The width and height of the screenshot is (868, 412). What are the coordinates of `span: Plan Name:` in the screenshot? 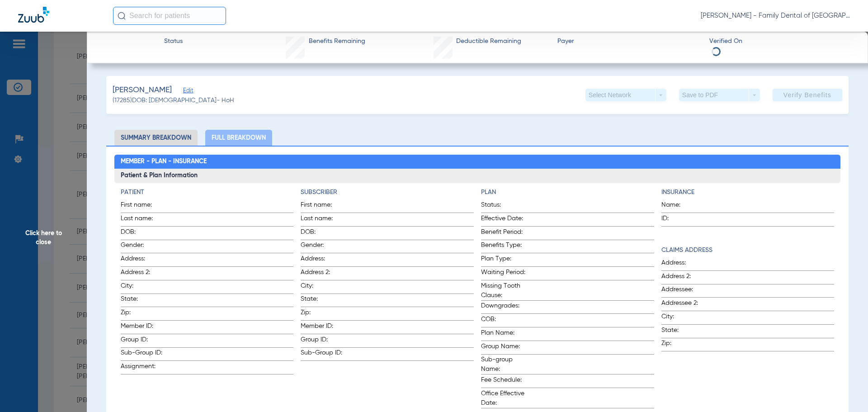 It's located at (503, 334).